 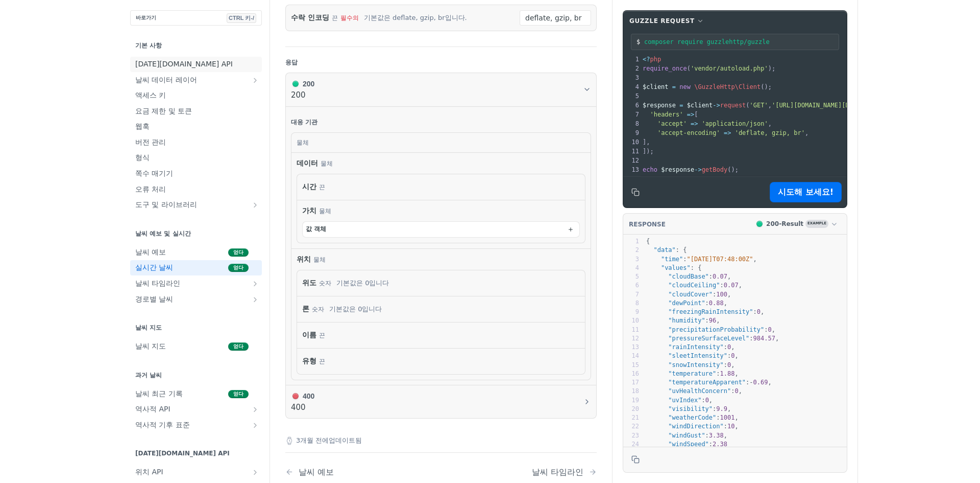 What do you see at coordinates (305, 308) in the screenshot?
I see `font: 론` at bounding box center [305, 308].